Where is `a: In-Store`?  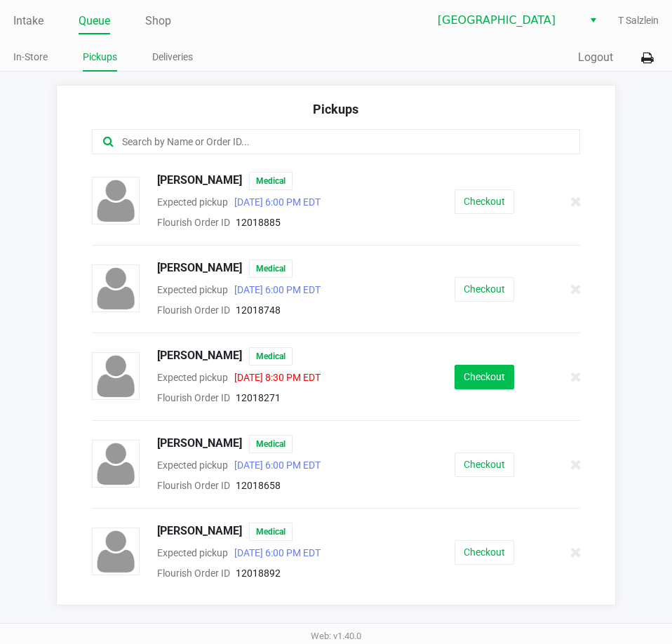 a: In-Store is located at coordinates (30, 57).